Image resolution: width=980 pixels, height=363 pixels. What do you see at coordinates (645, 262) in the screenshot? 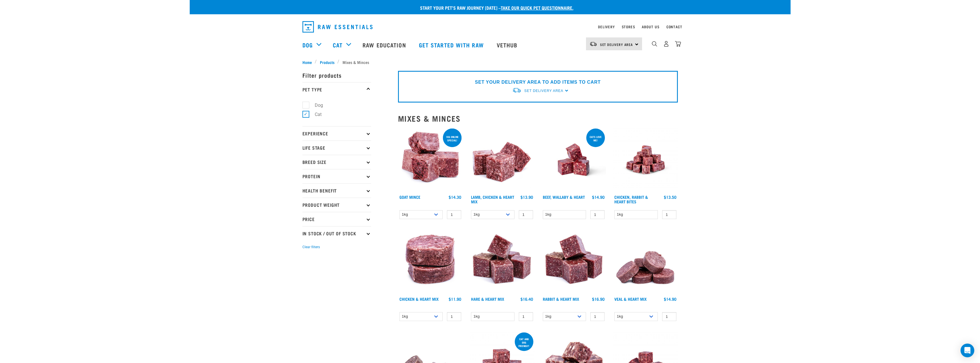
I see `img: 1152 Veal Heart Medallions 01` at bounding box center [645, 262].